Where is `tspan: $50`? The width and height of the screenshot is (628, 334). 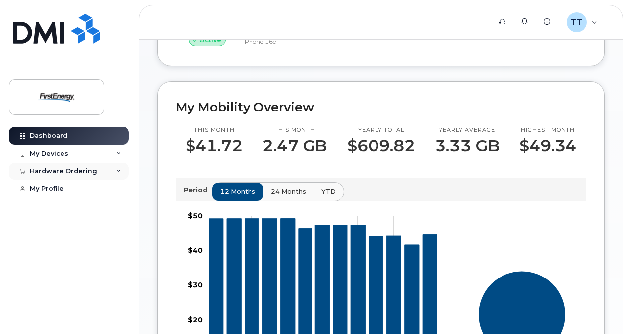
tspan: $50 is located at coordinates (195, 216).